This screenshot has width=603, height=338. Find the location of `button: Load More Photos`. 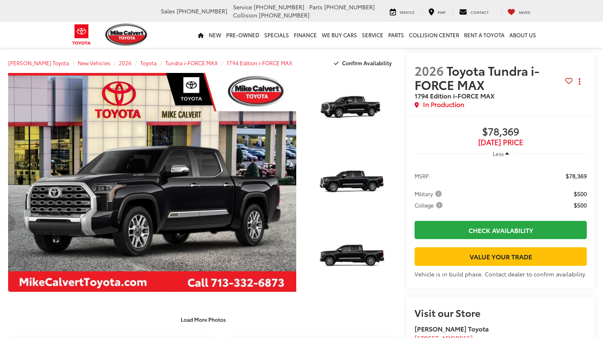

button: Load More Photos is located at coordinates (203, 319).